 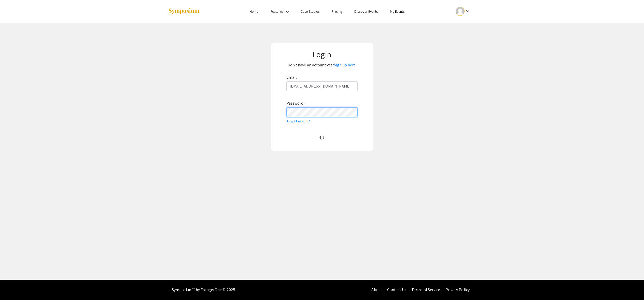 I want to click on label: Password:, so click(x=295, y=103).